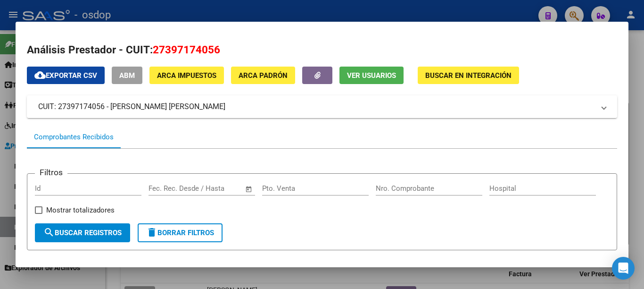 The image size is (644, 289). What do you see at coordinates (180, 233) in the screenshot?
I see `span: Borrar Filtros` at bounding box center [180, 233].